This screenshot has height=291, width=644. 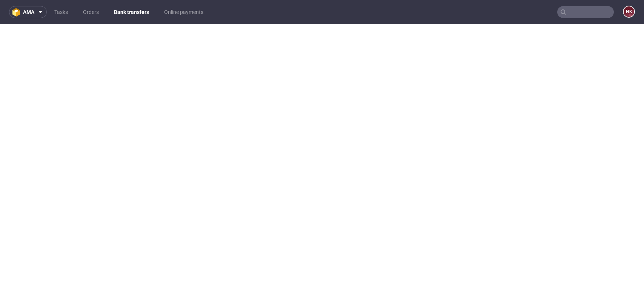 I want to click on a: Orders, so click(x=91, y=12).